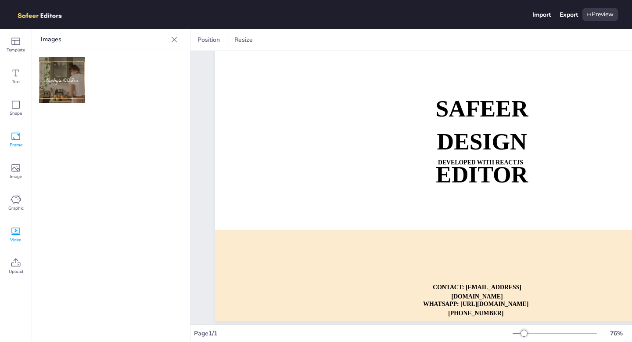  Describe the element at coordinates (44, 14) in the screenshot. I see `img: logo.png` at that location.